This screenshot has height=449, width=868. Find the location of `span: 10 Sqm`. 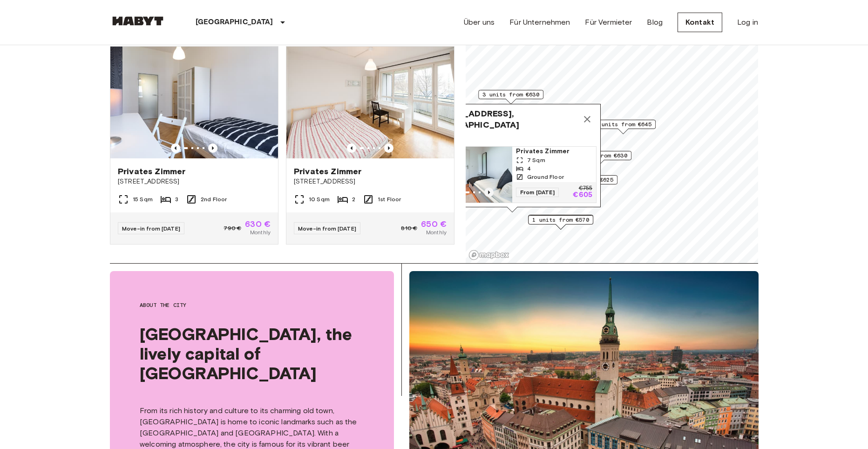

span: 10 Sqm is located at coordinates (319, 199).